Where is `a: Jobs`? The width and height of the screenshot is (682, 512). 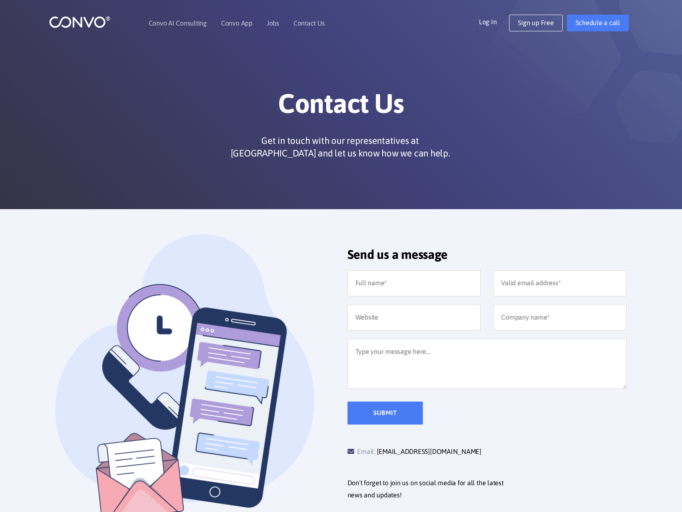
a: Jobs is located at coordinates (273, 23).